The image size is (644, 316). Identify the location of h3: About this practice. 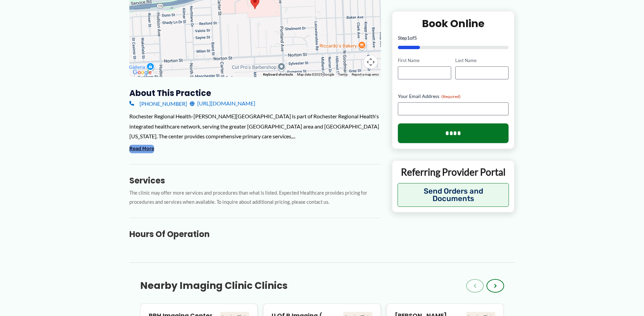
(255, 93).